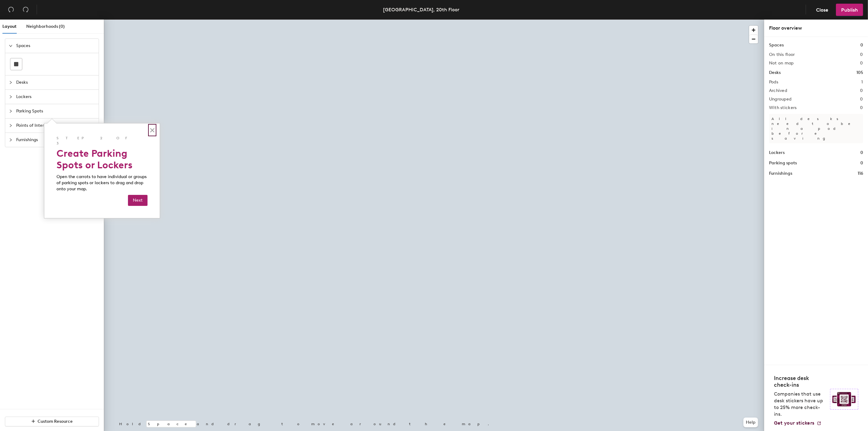 The width and height of the screenshot is (868, 431). What do you see at coordinates (780, 99) in the screenshot?
I see `h2: Ungrouped` at bounding box center [780, 99].